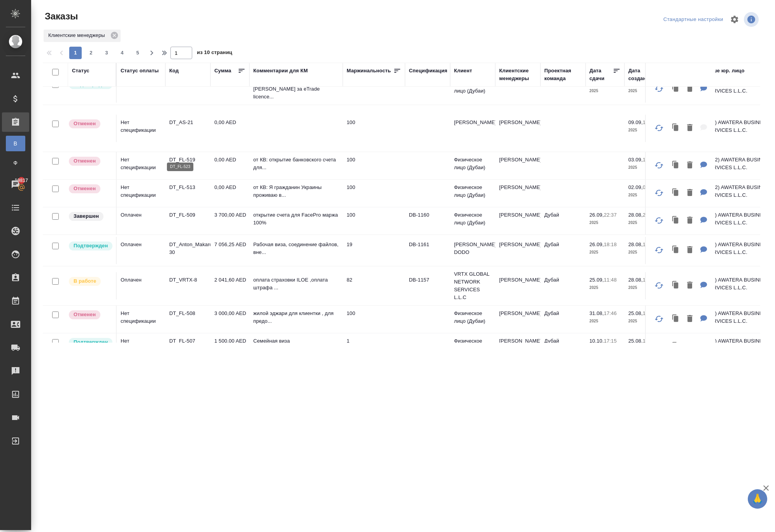 The width and height of the screenshot is (775, 532). Describe the element at coordinates (296, 191) in the screenshot. I see `p: от КВ: Я гражданин Украины проживаю в...` at that location.